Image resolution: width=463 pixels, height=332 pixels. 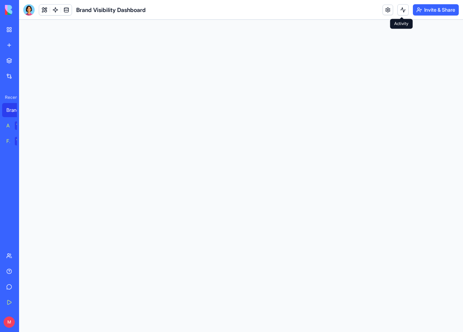 What do you see at coordinates (401, 24) in the screenshot?
I see `div: Activity` at bounding box center [401, 24].